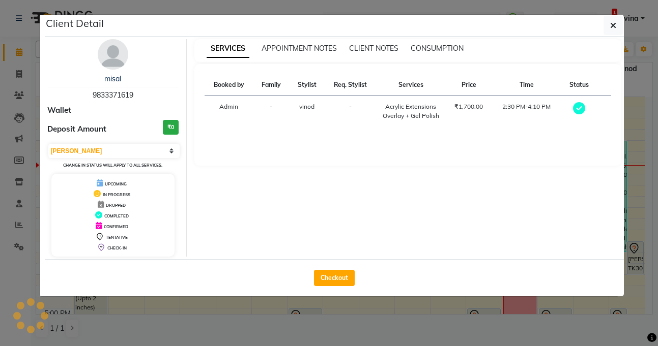  What do you see at coordinates (229, 85) in the screenshot?
I see `th: Booked by` at bounding box center [229, 85].